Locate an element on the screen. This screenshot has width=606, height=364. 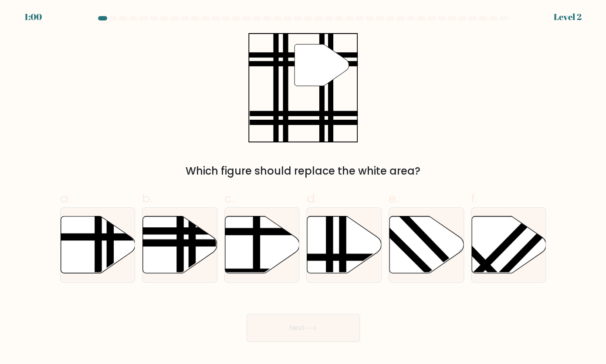
span: d. is located at coordinates (311, 198).